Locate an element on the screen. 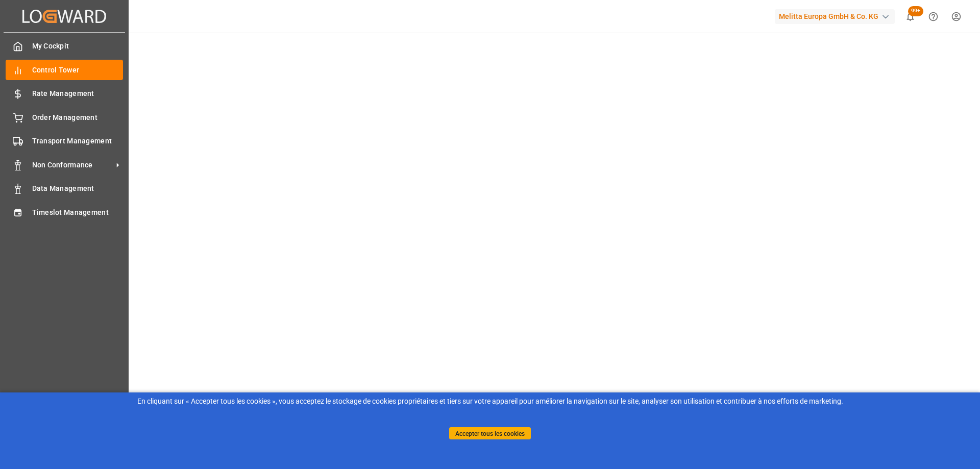 This screenshot has height=469, width=980. span: Control Tower is located at coordinates (78, 70).